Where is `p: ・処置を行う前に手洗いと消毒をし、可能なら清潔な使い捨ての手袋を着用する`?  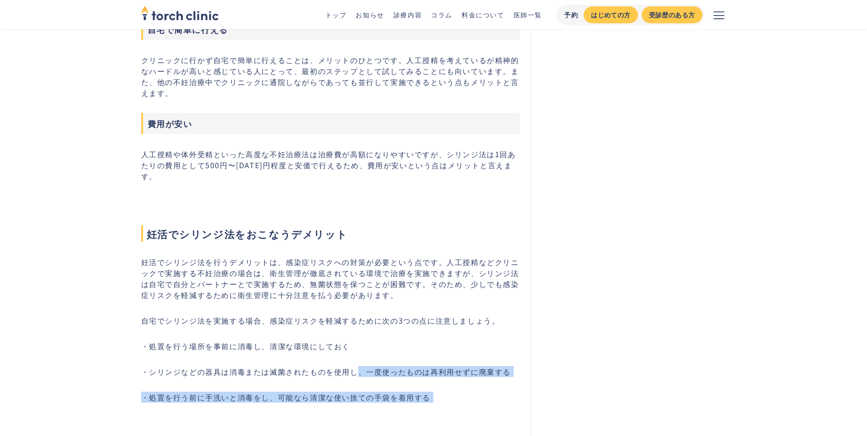
p: ・処置を行う前に手洗いと消毒をし、可能なら清潔な使い捨ての手袋を着用する is located at coordinates (330, 397).